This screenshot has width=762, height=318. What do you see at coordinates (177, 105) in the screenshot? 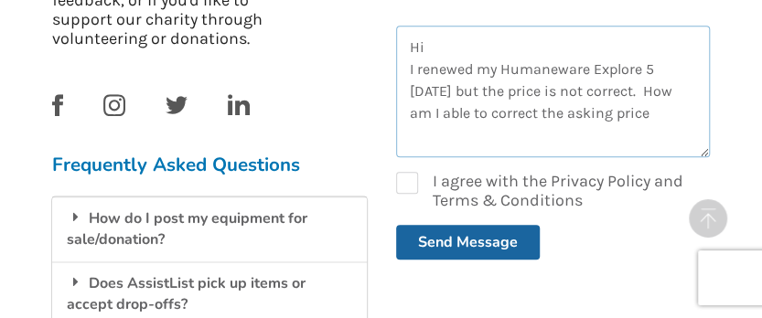
I see `img: twitter_link` at bounding box center [177, 105].